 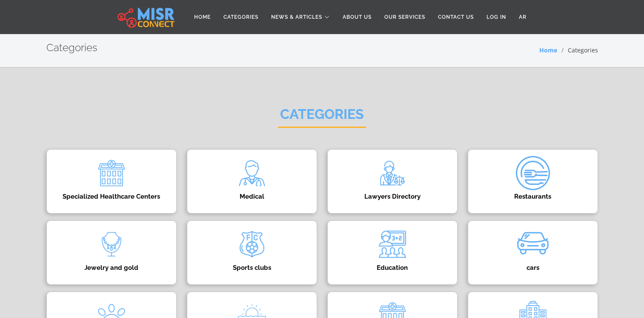 I want to click on img: ocughcmPjrl8PQORMwSi.png, so click(x=112, y=173).